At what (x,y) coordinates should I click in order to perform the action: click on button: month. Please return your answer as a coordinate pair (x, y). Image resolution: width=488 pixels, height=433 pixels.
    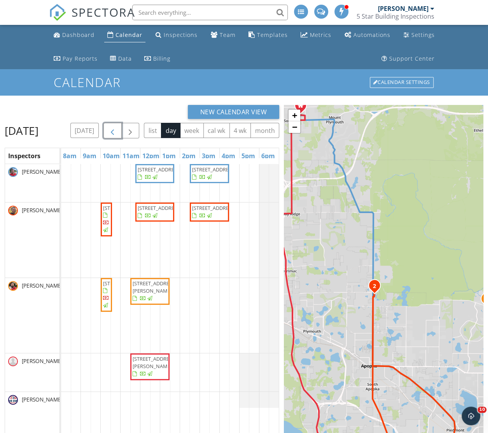
    Looking at the image, I should click on (265, 130).